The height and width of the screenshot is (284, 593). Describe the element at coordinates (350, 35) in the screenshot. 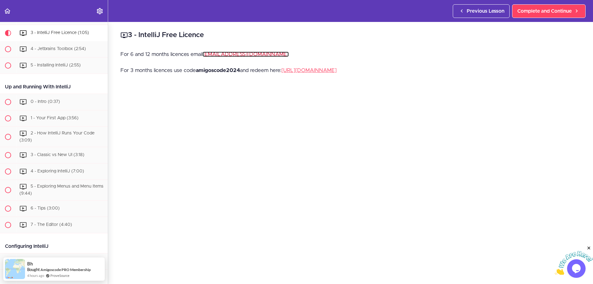

I see `h2: 3 - IntelliJ Free Licence` at that location.